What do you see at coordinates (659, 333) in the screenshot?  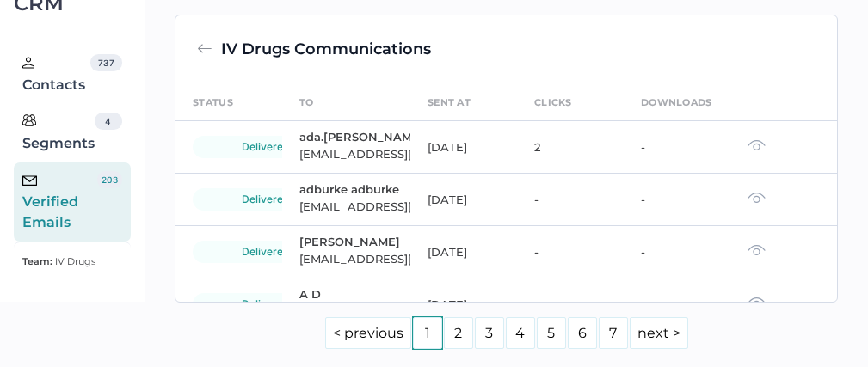 I see `a: Next page` at bounding box center [659, 333].